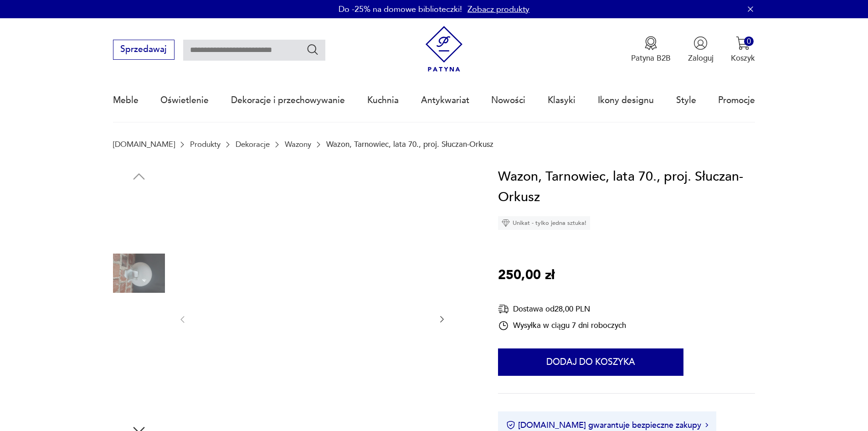  What do you see at coordinates (562, 308) in the screenshot?
I see `div: Dostawa od 28,00 PLN` at bounding box center [562, 308].